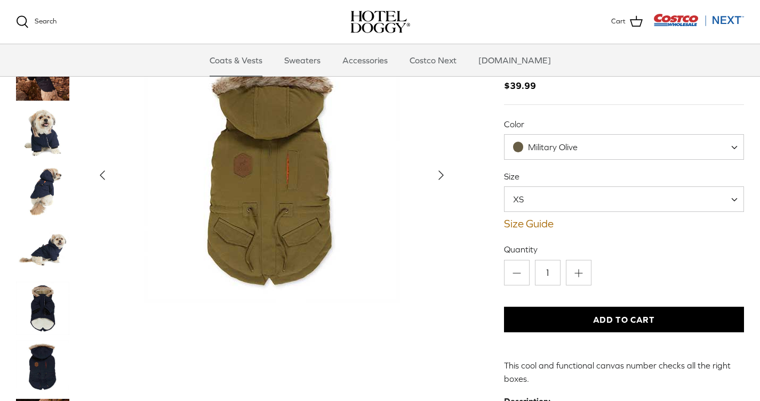 The height and width of the screenshot is (401, 760). I want to click on label: Size, so click(624, 176).